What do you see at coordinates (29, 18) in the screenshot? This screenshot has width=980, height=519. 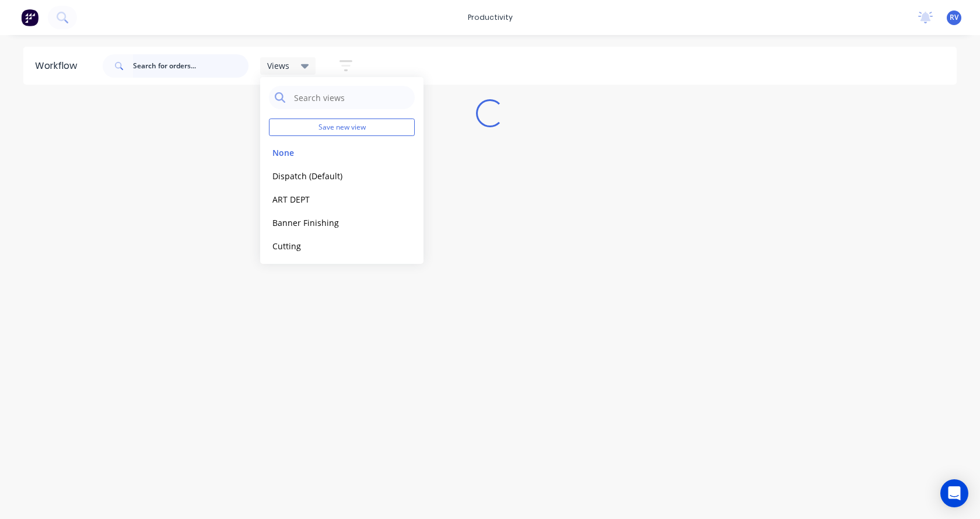 I see `img: Factory` at bounding box center [29, 18].